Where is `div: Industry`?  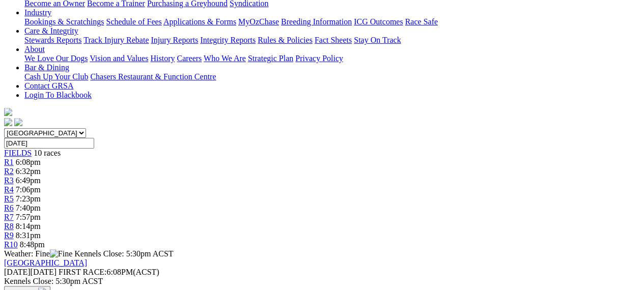 div: Industry is located at coordinates (332, 22).